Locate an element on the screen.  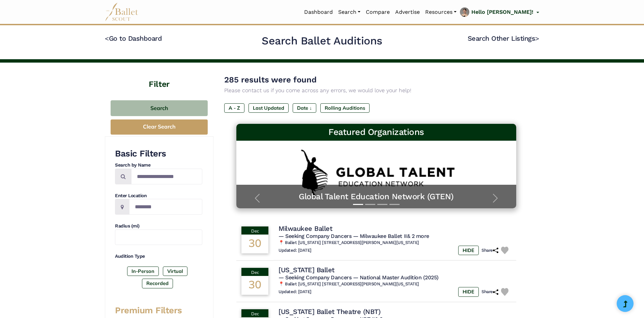
a: <Go to Dashboard is located at coordinates (133, 38).